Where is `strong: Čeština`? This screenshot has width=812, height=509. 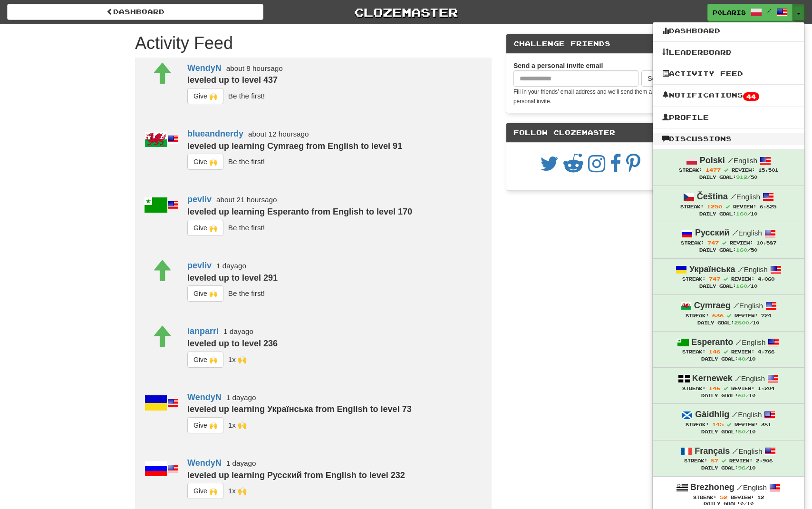
strong: Čeština is located at coordinates (712, 196).